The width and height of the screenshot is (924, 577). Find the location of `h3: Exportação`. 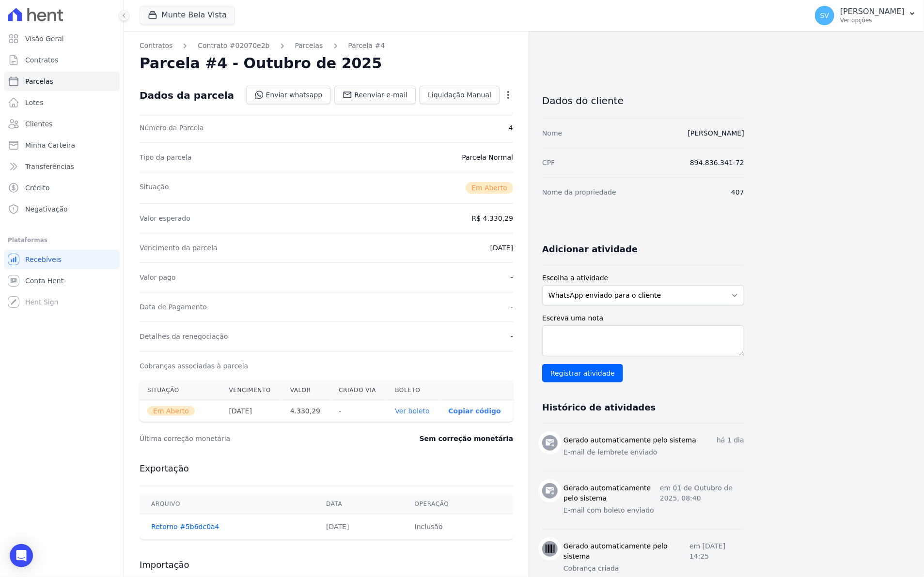

h3: Exportação is located at coordinates (326, 469).